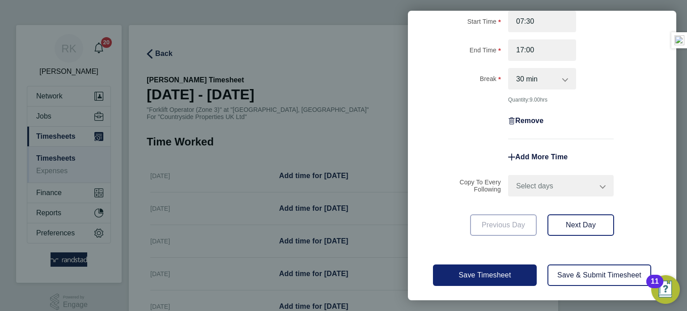  What do you see at coordinates (655, 287) in the screenshot?
I see `div: 11` at bounding box center [655, 287].